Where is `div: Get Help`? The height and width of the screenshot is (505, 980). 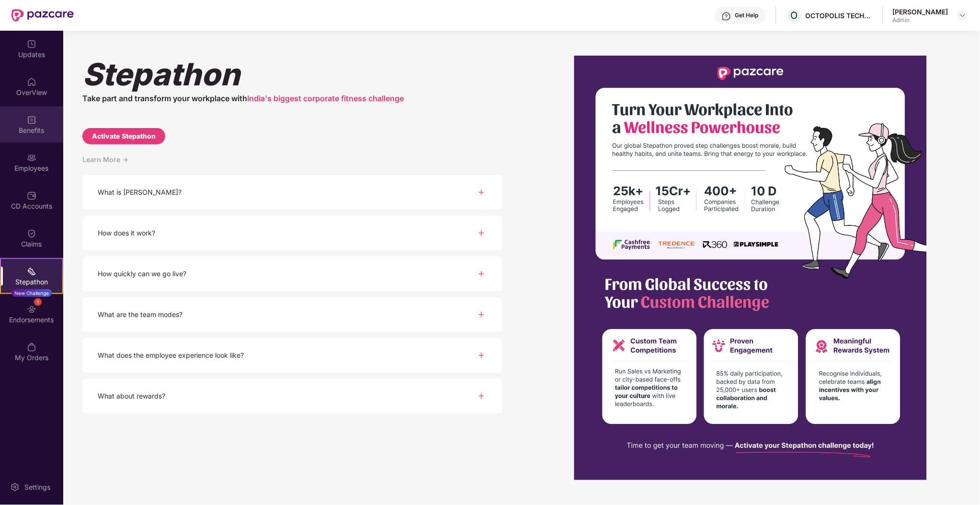
div: Get Help is located at coordinates (747, 15).